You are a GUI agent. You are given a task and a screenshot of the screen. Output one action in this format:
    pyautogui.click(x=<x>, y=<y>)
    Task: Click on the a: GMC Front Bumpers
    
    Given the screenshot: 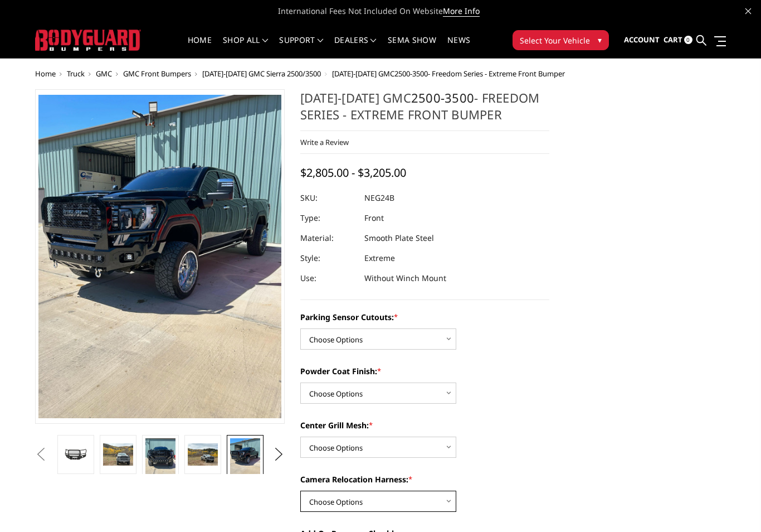 What is the action you would take?
    pyautogui.click(x=157, y=74)
    